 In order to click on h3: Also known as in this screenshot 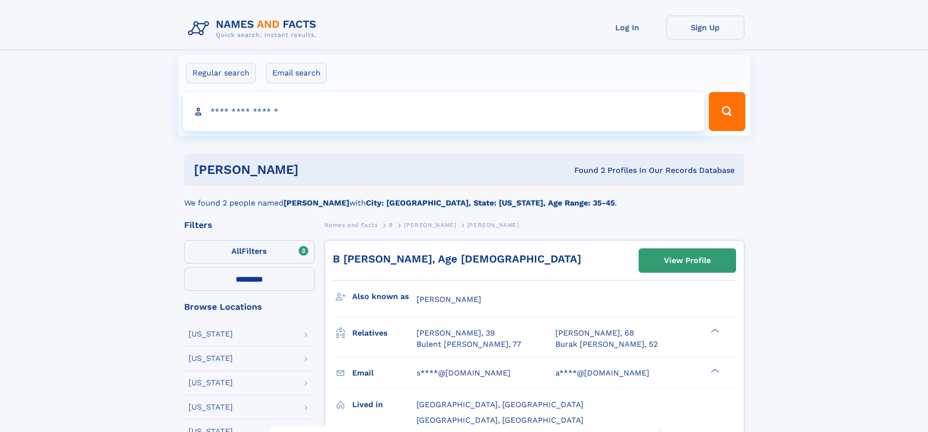, I will do `click(384, 297)`.